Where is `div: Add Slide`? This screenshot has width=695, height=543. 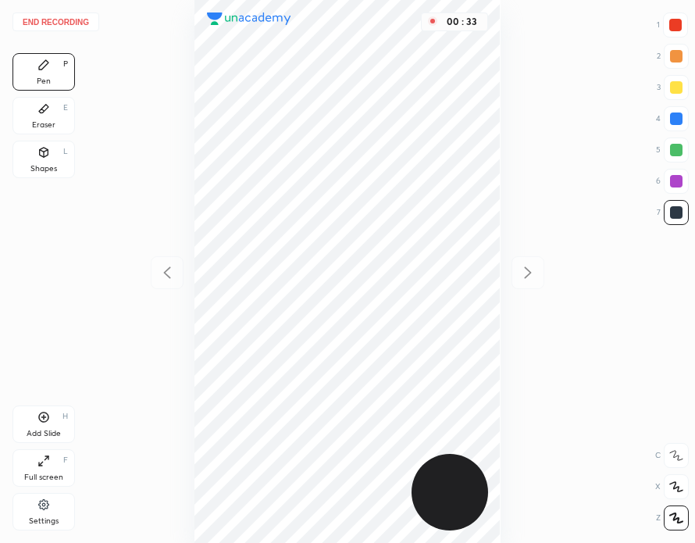
div: Add Slide is located at coordinates (44, 434).